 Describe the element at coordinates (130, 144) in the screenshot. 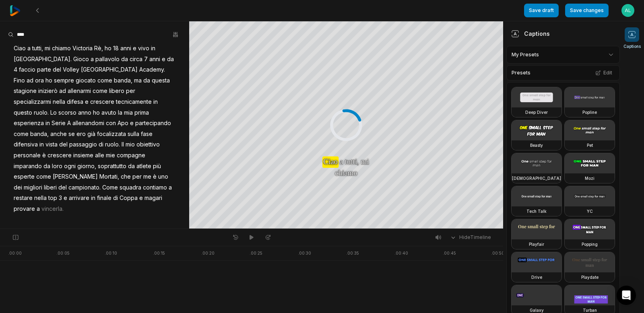

I see `span: mio` at that location.